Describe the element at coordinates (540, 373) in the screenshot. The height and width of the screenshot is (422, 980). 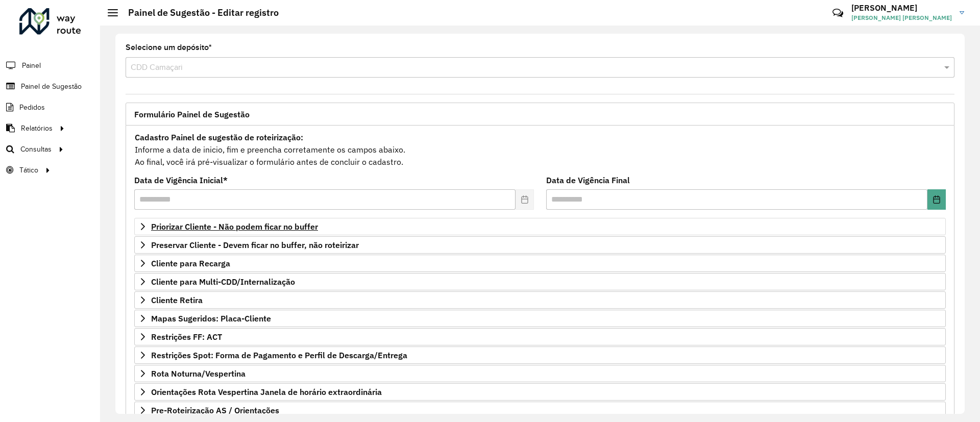
I see `a: Rota Noturna/Vespertina` at that location.